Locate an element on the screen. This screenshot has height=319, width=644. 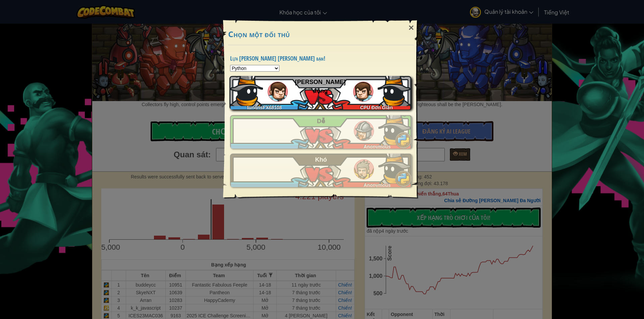
img: humans_ladder_easy.png is located at coordinates (364, 131).